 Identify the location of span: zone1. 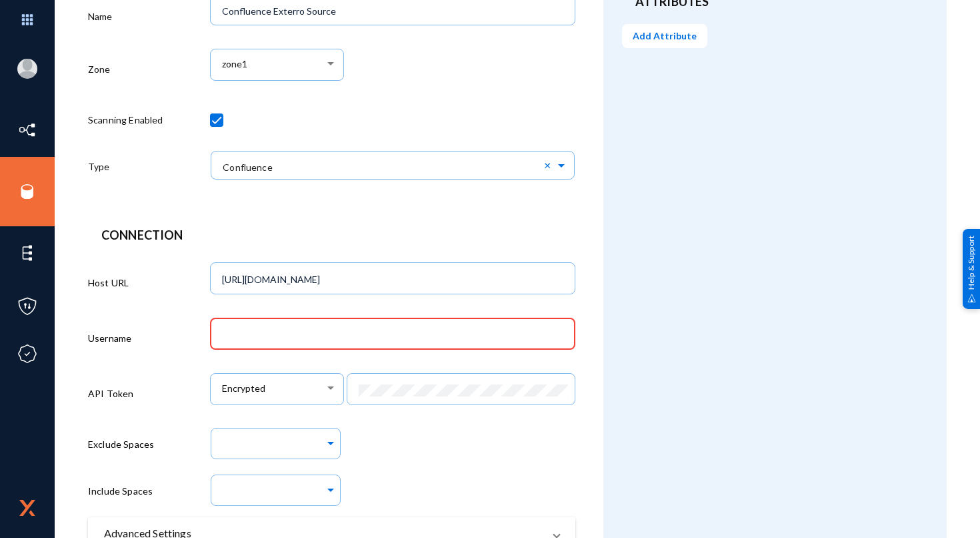
(235, 64).